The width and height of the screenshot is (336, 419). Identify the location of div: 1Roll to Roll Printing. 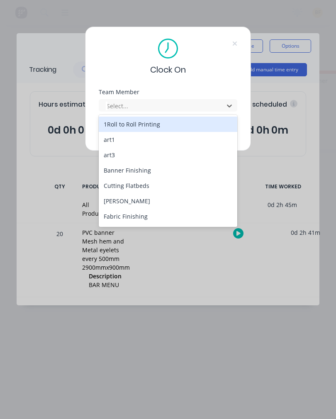
(168, 124).